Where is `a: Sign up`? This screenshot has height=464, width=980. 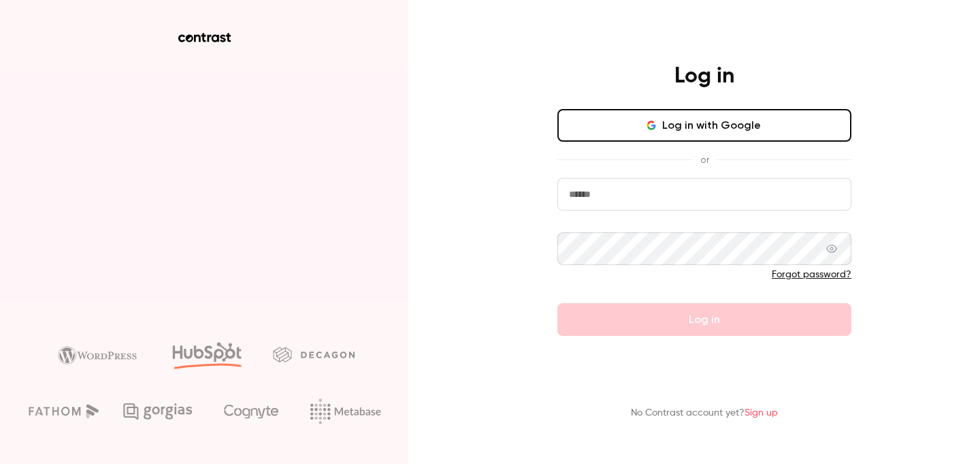 a: Sign up is located at coordinates (761, 413).